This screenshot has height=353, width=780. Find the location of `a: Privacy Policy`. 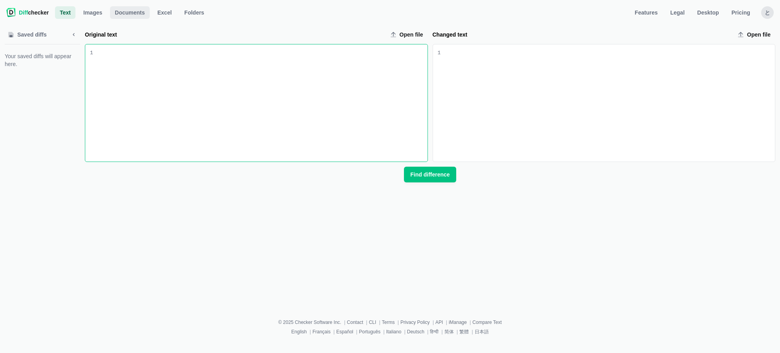

a: Privacy Policy is located at coordinates (415, 322).